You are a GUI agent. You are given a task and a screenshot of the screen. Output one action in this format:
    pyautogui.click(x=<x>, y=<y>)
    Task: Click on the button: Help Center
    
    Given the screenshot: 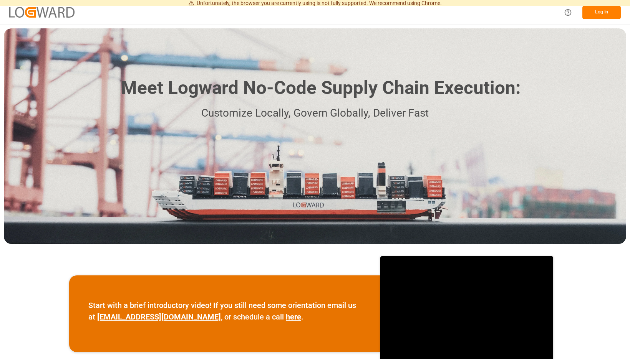 What is the action you would take?
    pyautogui.click(x=568, y=12)
    